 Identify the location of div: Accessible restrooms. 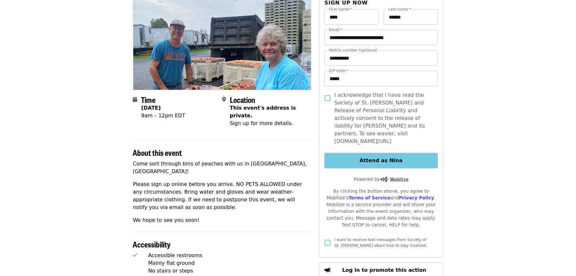
(229, 255).